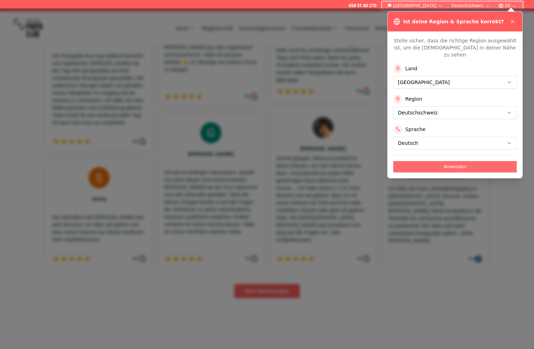  I want to click on h3: Ist deine Region & Sprache korrekt?, so click(453, 22).